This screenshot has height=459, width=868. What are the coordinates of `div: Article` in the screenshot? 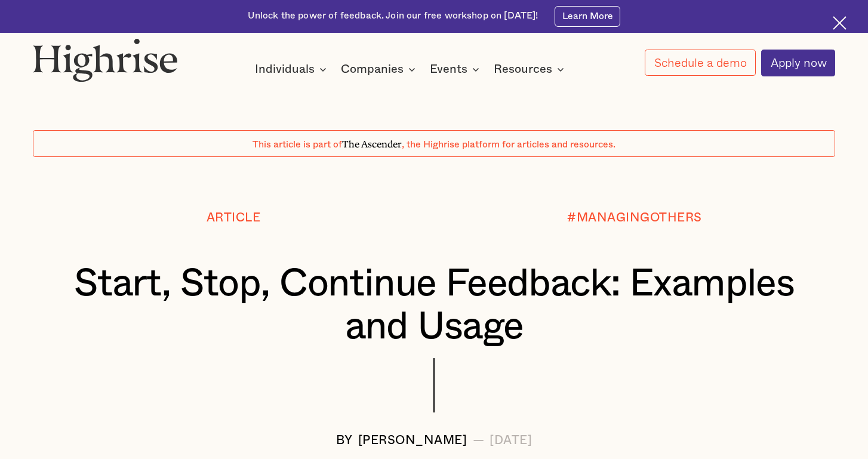 It's located at (233, 217).